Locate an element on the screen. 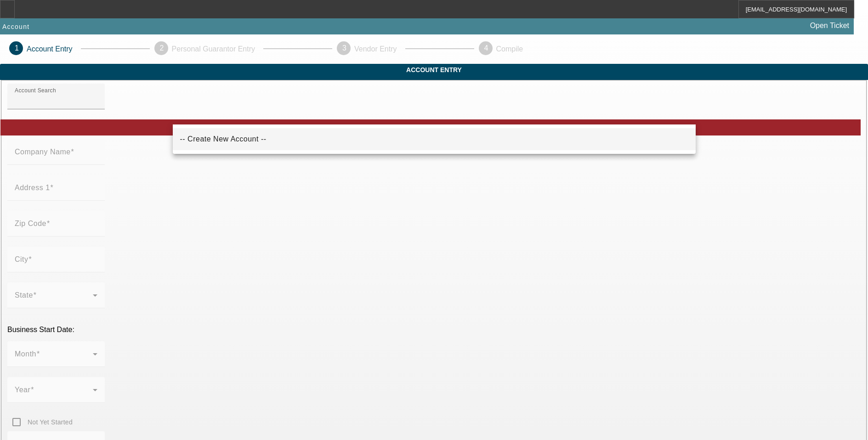 The height and width of the screenshot is (440, 868). mat-label: Company Name is located at coordinates (43, 152).